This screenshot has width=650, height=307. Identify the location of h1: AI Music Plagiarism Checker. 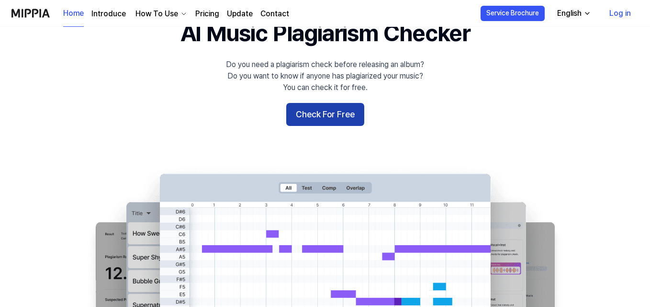
(325, 33).